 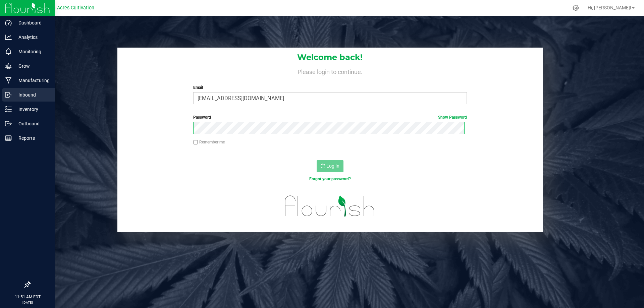 I want to click on h1: Welcome back!, so click(x=330, y=57).